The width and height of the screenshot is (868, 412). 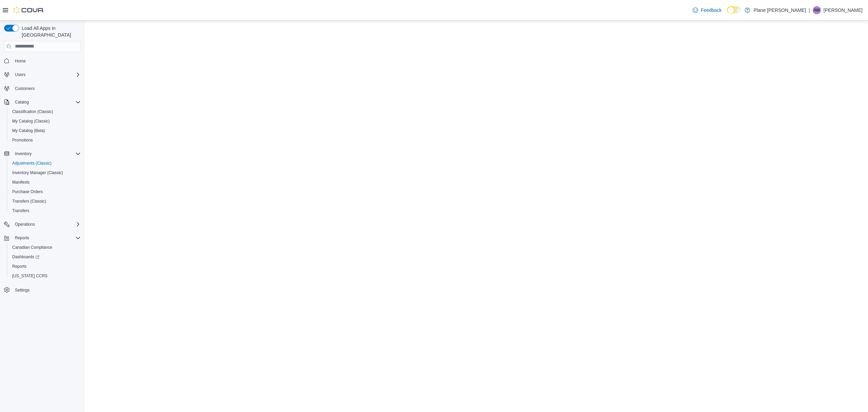 What do you see at coordinates (43, 290) in the screenshot?
I see `button: Settings` at bounding box center [43, 290].